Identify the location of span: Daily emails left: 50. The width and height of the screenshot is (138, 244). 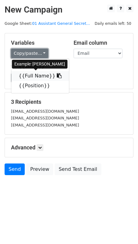
(113, 24).